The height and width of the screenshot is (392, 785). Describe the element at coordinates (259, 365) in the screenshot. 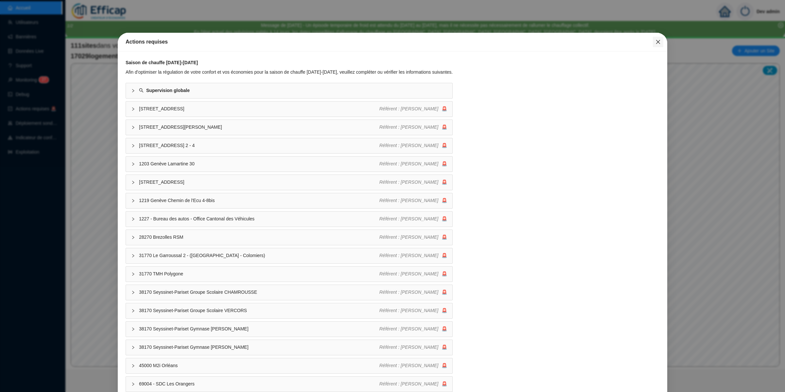

I see `span: 45000 M2i Orléans` at that location.